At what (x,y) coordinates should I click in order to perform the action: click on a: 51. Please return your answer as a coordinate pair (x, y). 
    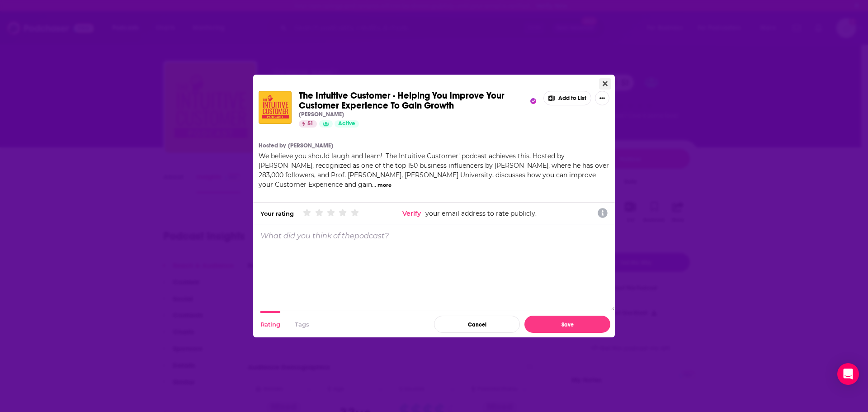
    Looking at the image, I should click on (308, 124).